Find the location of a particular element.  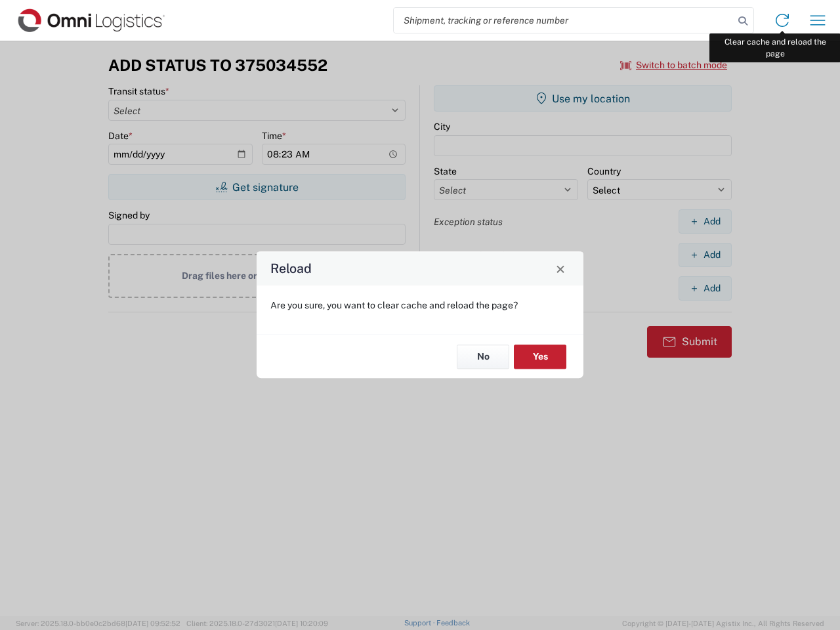

button: Yes is located at coordinates (540, 356).